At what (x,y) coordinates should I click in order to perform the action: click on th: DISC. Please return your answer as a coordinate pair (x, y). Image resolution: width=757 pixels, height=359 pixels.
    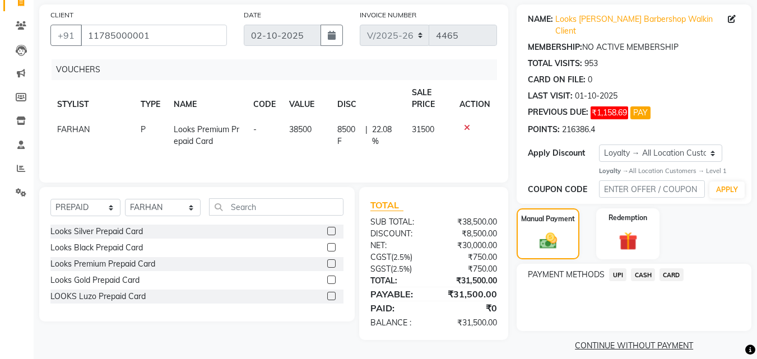
    Looking at the image, I should click on (367, 99).